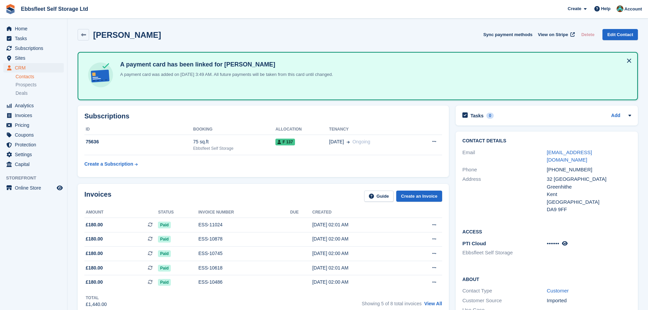 The width and height of the screenshot is (648, 310). What do you see at coordinates (547, 141) in the screenshot?
I see `h2: Contact Details` at bounding box center [547, 141].